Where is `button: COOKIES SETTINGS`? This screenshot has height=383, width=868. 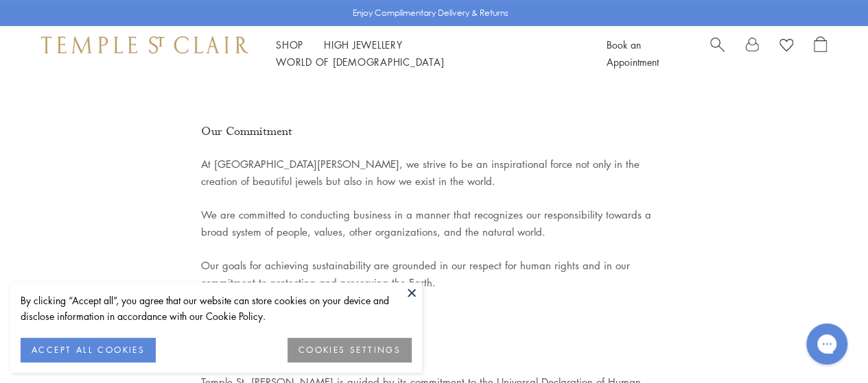
button: COOKIES SETTINGS is located at coordinates (350, 350).